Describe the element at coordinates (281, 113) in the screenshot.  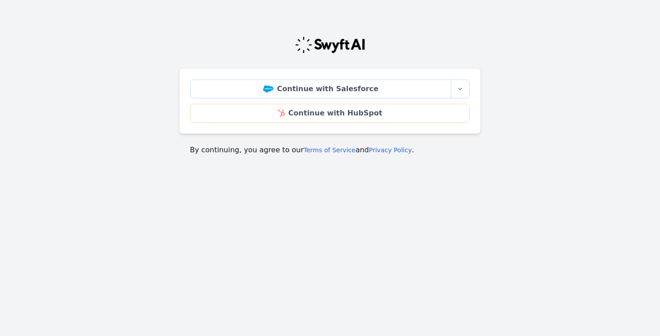
I see `img: HubSpot` at that location.